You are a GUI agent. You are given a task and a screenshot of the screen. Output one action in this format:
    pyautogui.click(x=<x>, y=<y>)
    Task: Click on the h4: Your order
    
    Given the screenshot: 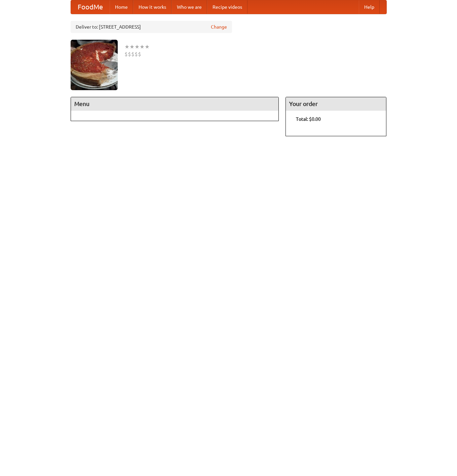 What is the action you would take?
    pyautogui.click(x=336, y=104)
    